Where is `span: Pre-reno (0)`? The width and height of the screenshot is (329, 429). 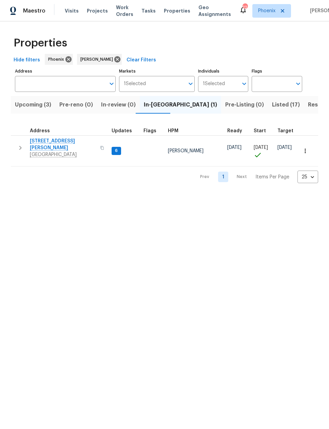 span: Pre-reno (0) is located at coordinates (76, 105).